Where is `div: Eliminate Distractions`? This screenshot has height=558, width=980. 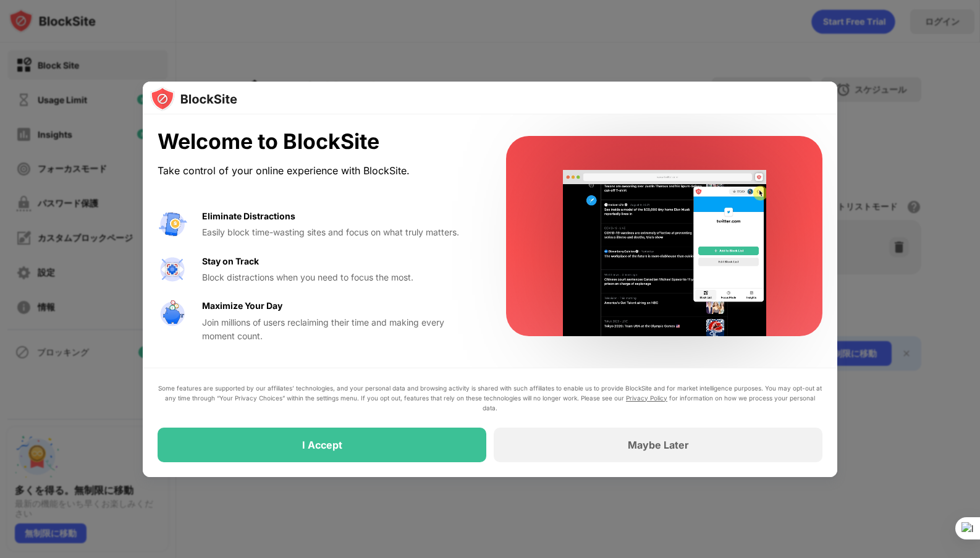 div: Eliminate Distractions is located at coordinates (248, 217).